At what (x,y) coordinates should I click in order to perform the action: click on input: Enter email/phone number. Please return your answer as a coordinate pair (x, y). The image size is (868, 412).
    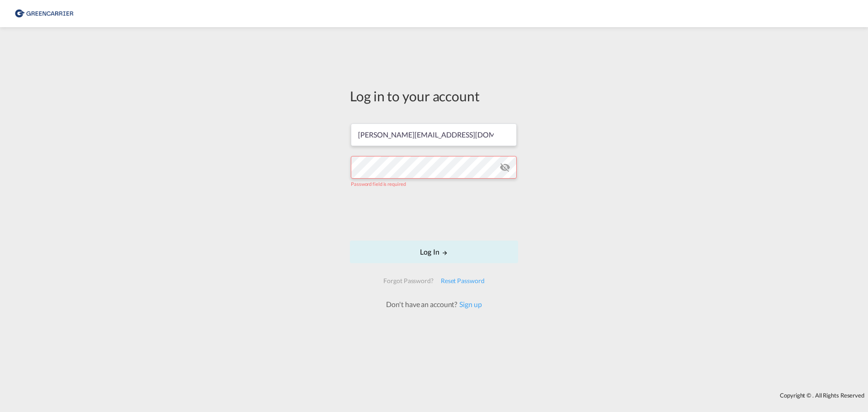
    Looking at the image, I should click on (434, 135).